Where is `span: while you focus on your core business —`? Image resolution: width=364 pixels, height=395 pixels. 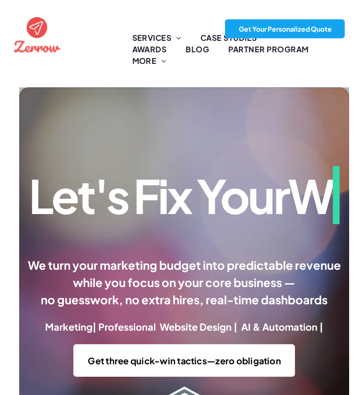 span: while you focus on your core business — is located at coordinates (184, 282).